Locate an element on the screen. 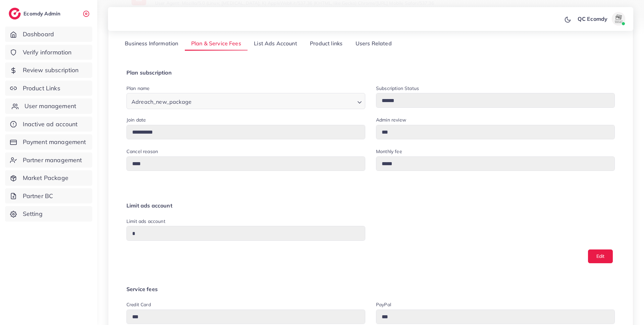 This screenshot has width=644, height=325. a: Dashboard is located at coordinates (49, 34).